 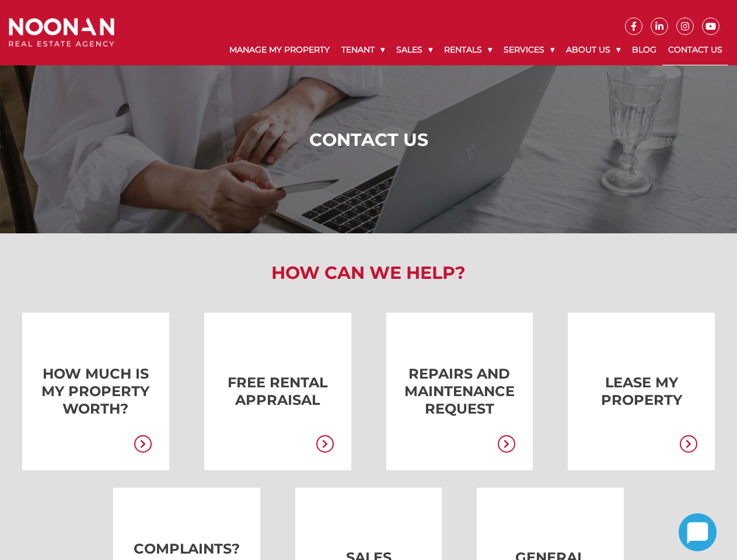 I want to click on a: Blog, so click(x=644, y=50).